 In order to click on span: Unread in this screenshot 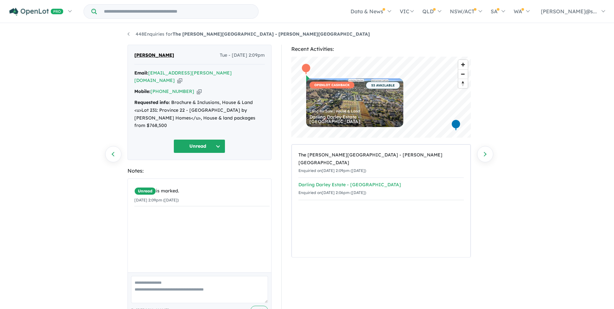, I will do `click(145, 191)`.